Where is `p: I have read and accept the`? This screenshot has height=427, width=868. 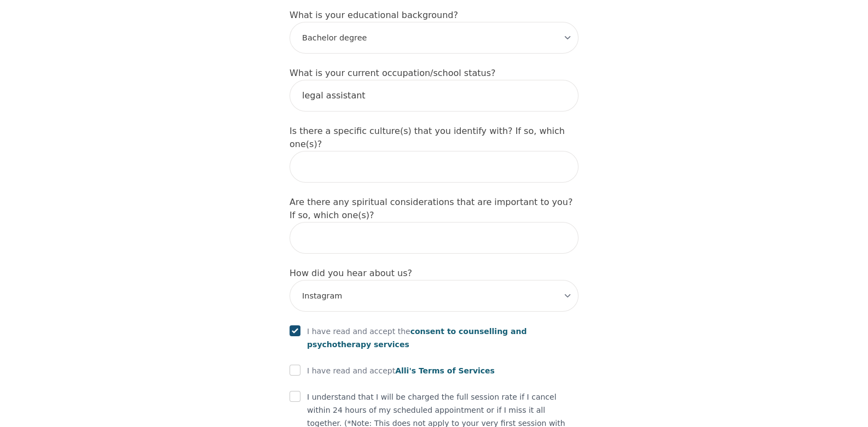
p: I have read and accept the is located at coordinates (443, 338).